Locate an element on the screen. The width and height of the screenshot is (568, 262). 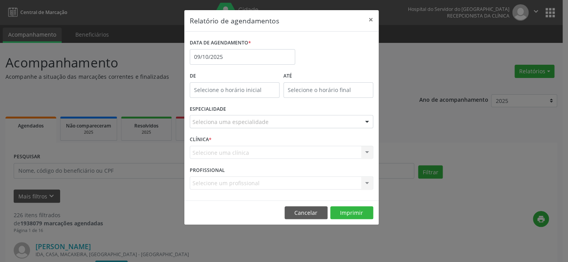
input: Selecione o horário inicial is located at coordinates (234, 90).